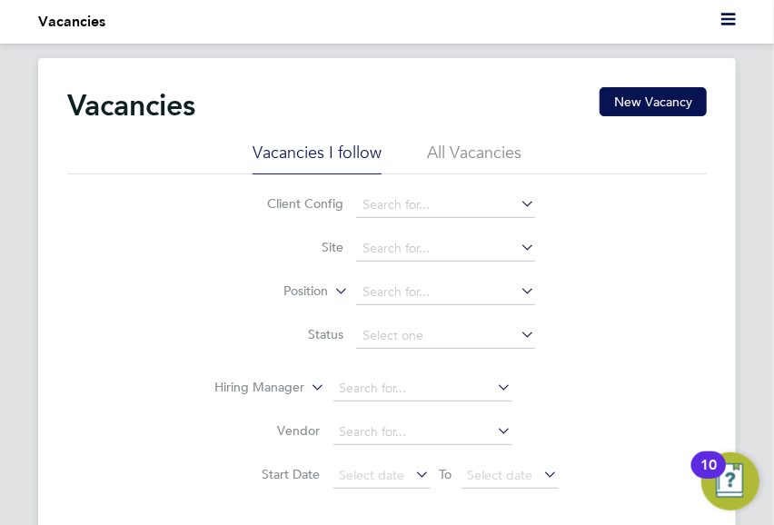 This screenshot has width=774, height=525. I want to click on span: To, so click(446, 474).